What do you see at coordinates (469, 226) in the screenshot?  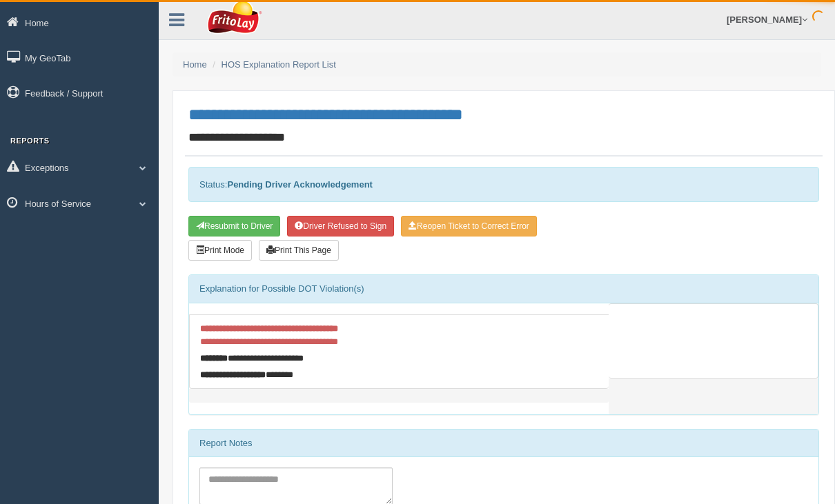 I see `button: Reopen Ticket` at bounding box center [469, 226].